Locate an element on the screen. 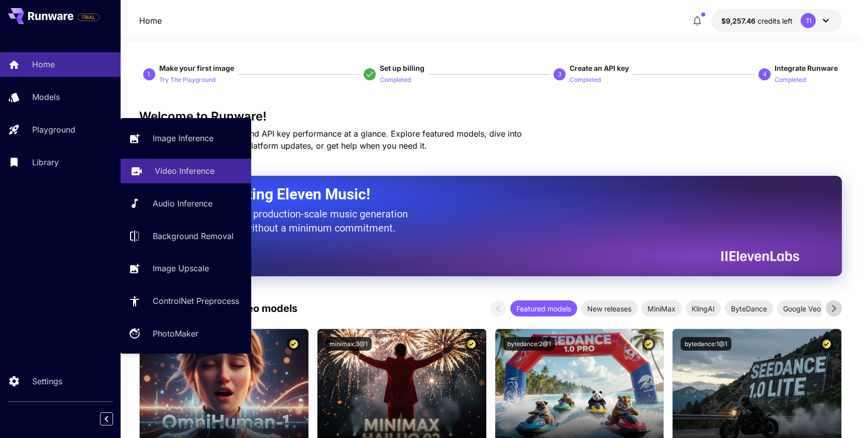 The image size is (868, 438). div: TI is located at coordinates (808, 20).